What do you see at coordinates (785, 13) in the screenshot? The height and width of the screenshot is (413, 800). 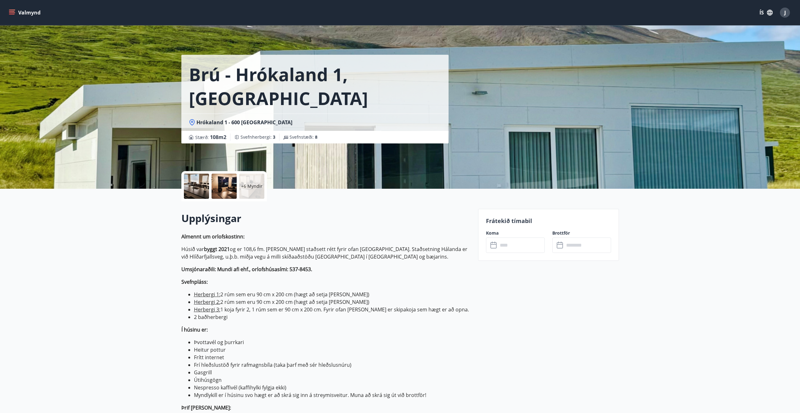 I see `span: J` at bounding box center [785, 13].